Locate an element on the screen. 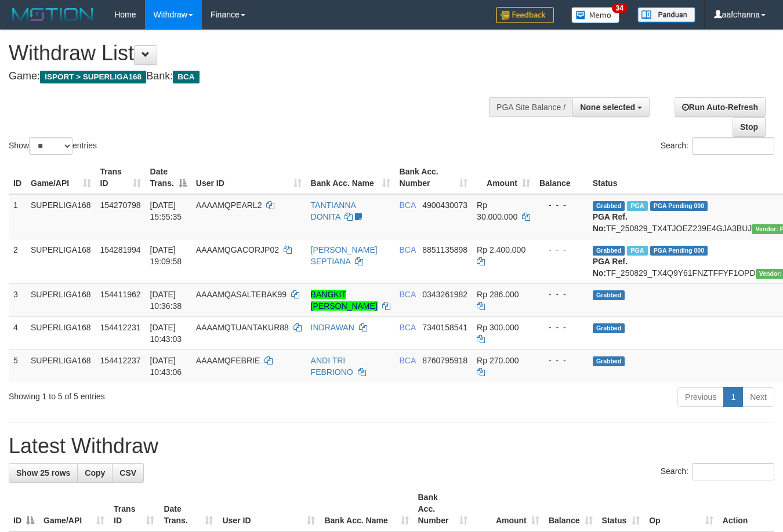  span: Rp 286.000 is located at coordinates (498, 295).